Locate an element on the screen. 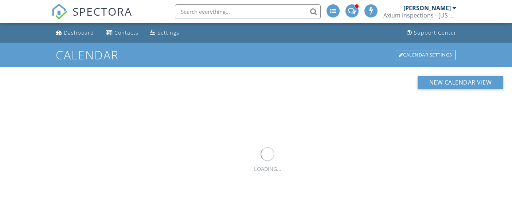  div: Axium Inspections - Colorado is located at coordinates (420, 15).